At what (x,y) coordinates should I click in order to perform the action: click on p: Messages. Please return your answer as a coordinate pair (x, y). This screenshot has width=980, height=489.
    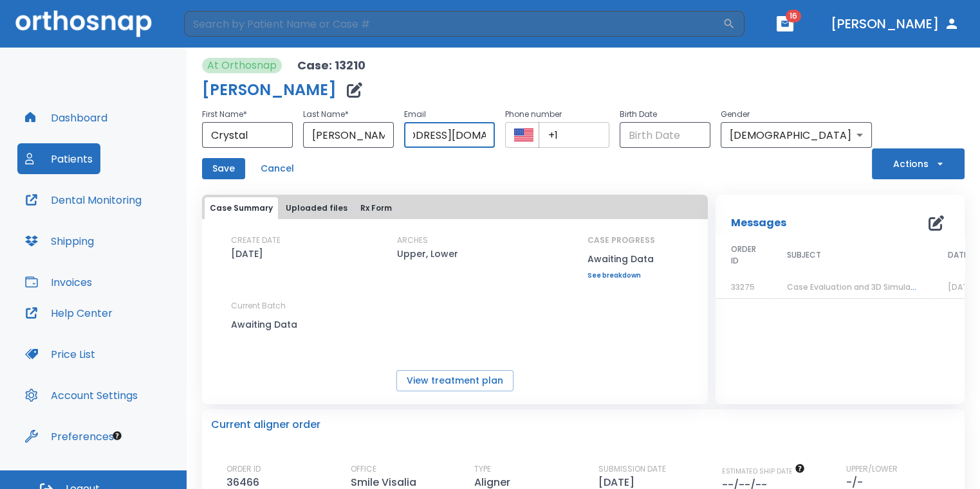
    Looking at the image, I should click on (758, 224).